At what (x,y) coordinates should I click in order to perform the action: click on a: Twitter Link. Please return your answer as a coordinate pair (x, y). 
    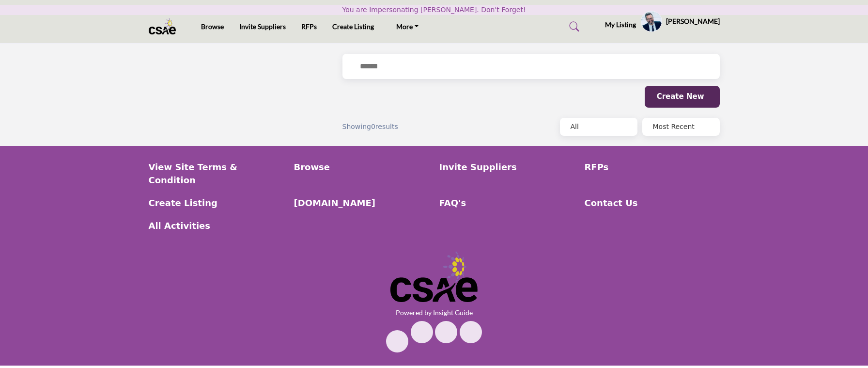
    Looking at the image, I should click on (446, 332).